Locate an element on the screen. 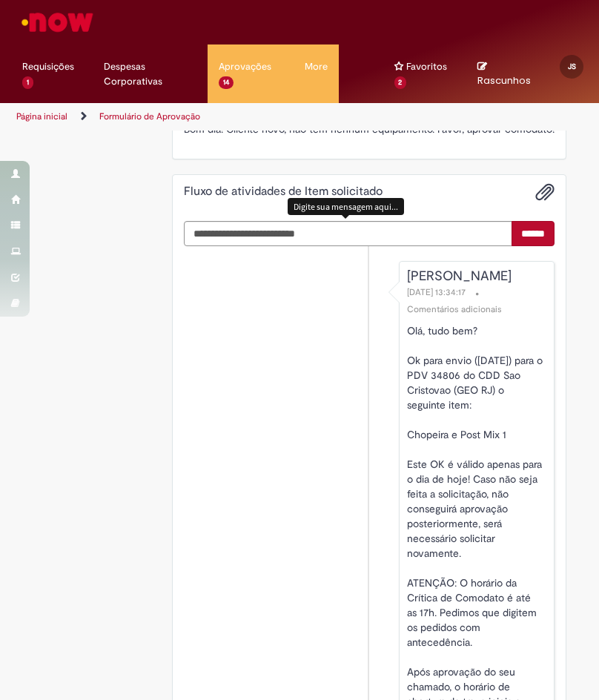 The height and width of the screenshot is (700, 599). button: Adicionar anexos is located at coordinates (544, 192).